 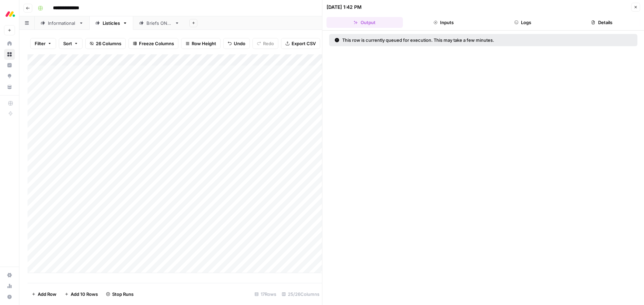 What do you see at coordinates (62, 23) in the screenshot?
I see `a: Informational` at bounding box center [62, 23].